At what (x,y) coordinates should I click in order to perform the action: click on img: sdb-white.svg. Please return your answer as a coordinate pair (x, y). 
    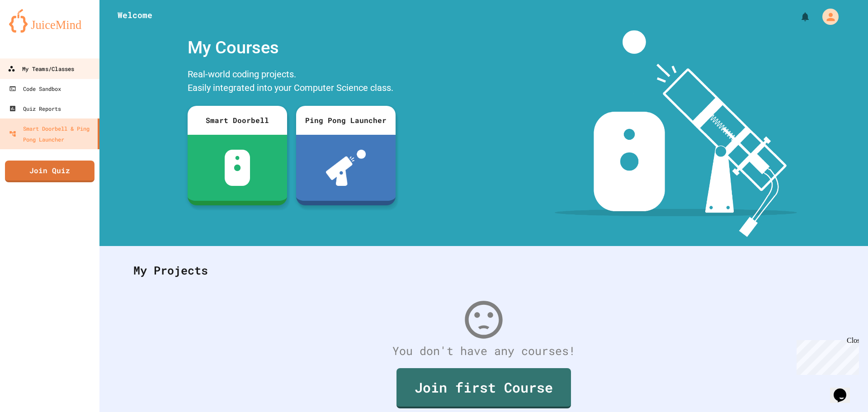
    Looking at the image, I should click on (238, 168).